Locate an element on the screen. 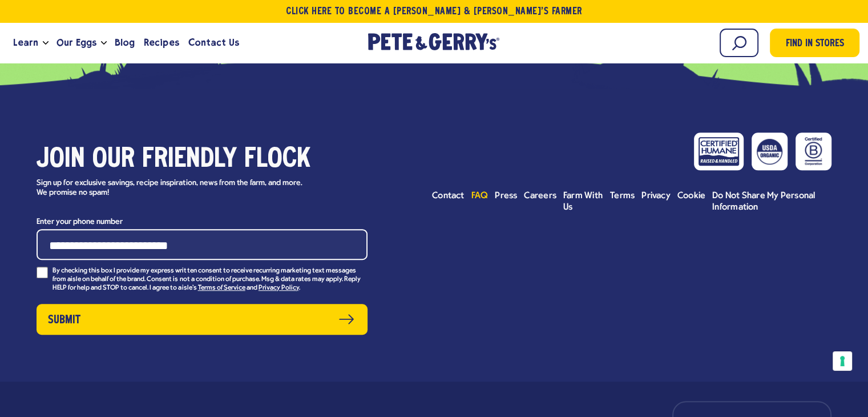 This screenshot has height=417, width=868. a: Press is located at coordinates (506, 196).